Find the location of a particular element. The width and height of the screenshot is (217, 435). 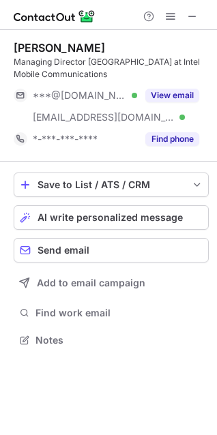

button: save-profile-one-click is located at coordinates (111, 185).